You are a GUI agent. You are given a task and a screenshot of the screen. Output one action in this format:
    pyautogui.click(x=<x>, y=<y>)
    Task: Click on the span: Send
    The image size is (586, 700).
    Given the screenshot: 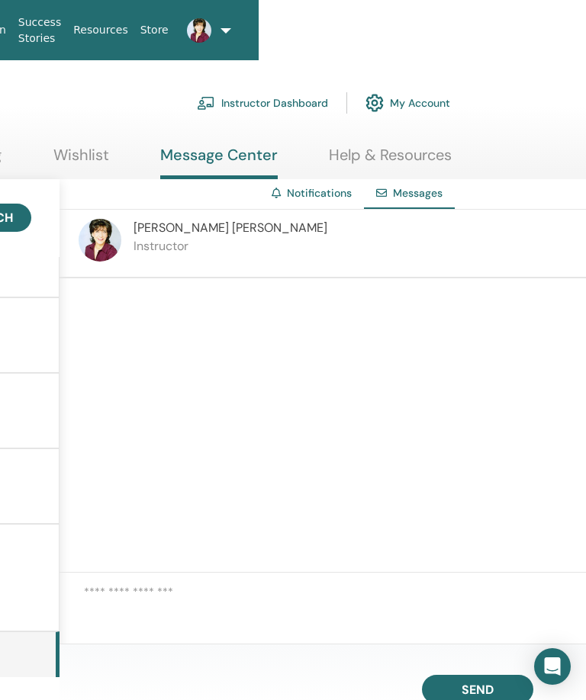 What is the action you would take?
    pyautogui.click(x=477, y=689)
    